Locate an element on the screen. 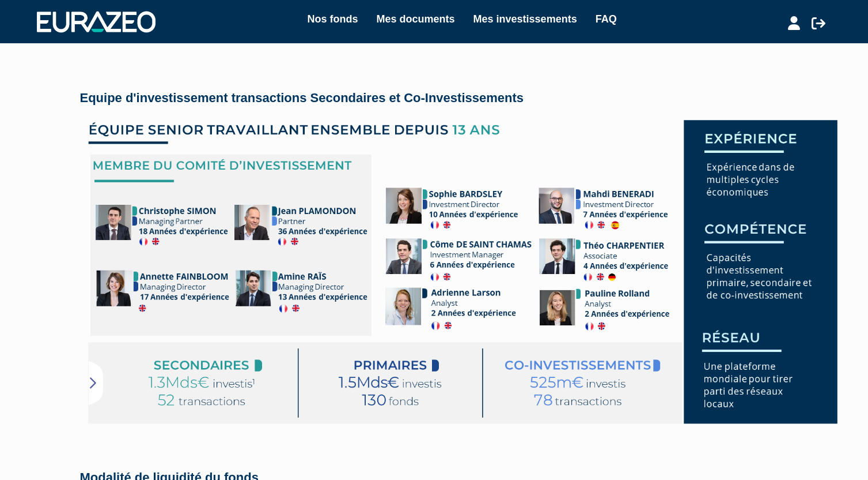 This screenshot has height=480, width=868. a: Mes documents is located at coordinates (416, 19).